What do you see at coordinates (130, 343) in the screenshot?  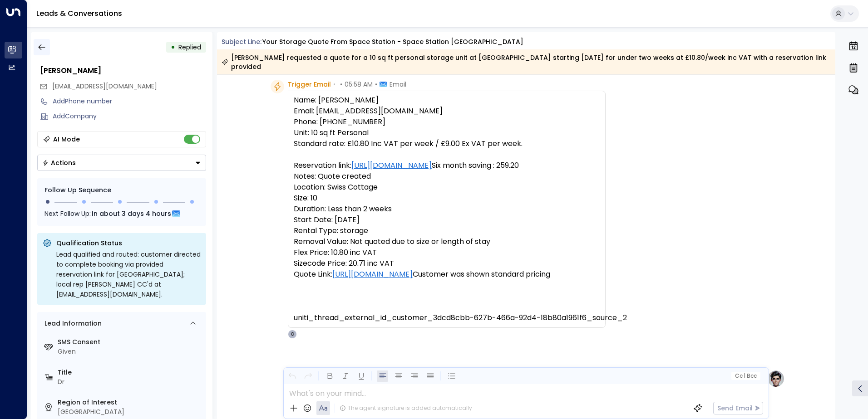 I see `label: SMS Consent` at bounding box center [130, 343].